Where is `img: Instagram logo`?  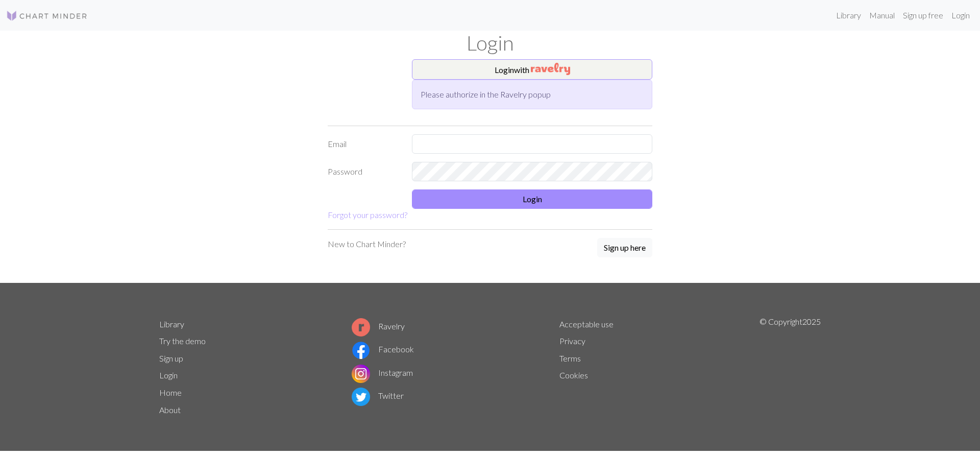
img: Instagram logo is located at coordinates (361, 374).